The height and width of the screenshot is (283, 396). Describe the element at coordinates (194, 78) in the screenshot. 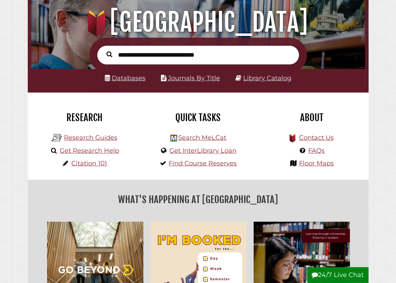

I see `a: Journals By Title` at that location.